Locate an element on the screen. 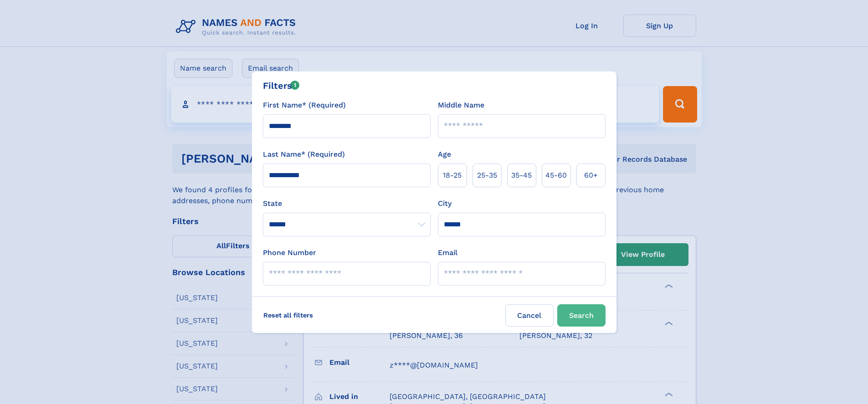  label: Phone Number is located at coordinates (290, 253).